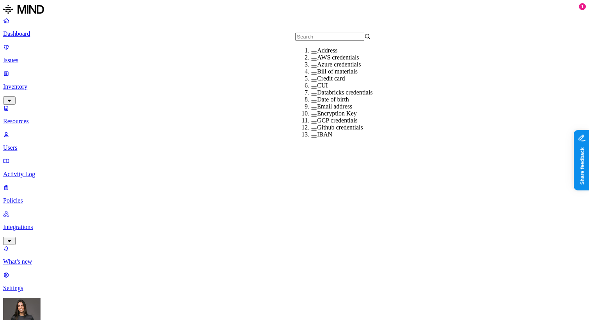  What do you see at coordinates (334, 106) in the screenshot?
I see `label: Email address` at bounding box center [334, 106].